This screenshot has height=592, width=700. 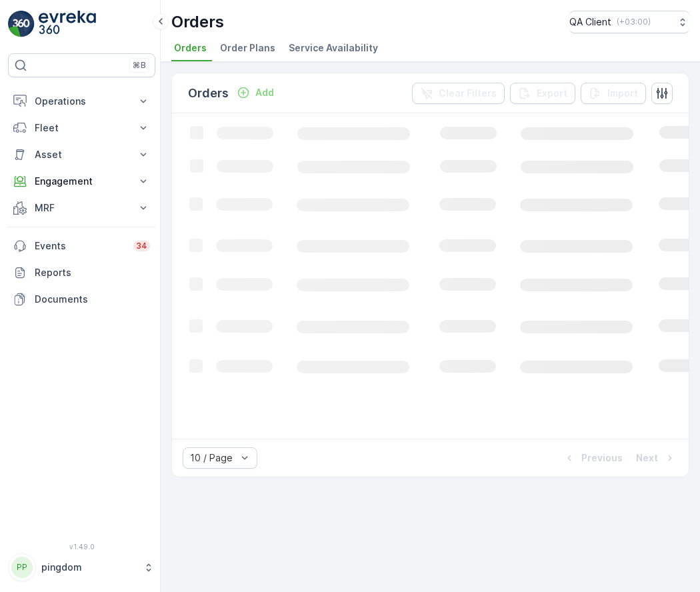 What do you see at coordinates (467, 93) in the screenshot?
I see `p: Clear Filters` at bounding box center [467, 93].